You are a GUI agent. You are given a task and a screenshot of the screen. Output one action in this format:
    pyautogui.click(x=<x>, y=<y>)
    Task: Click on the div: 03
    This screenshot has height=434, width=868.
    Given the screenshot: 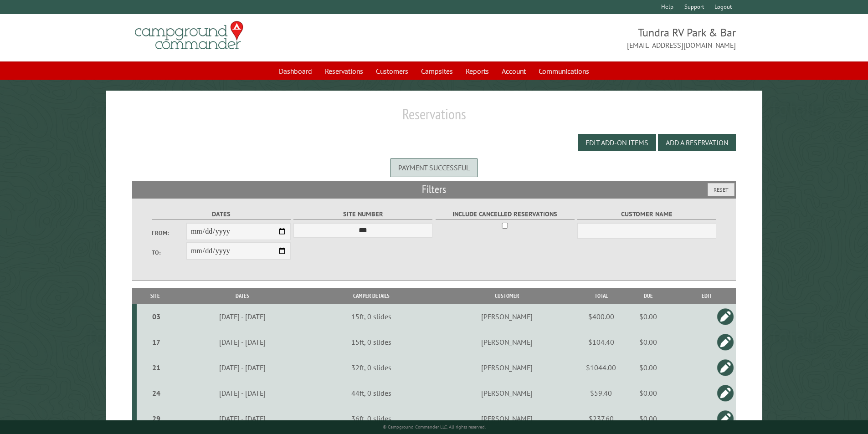 What is the action you would take?
    pyautogui.click(x=156, y=316)
    